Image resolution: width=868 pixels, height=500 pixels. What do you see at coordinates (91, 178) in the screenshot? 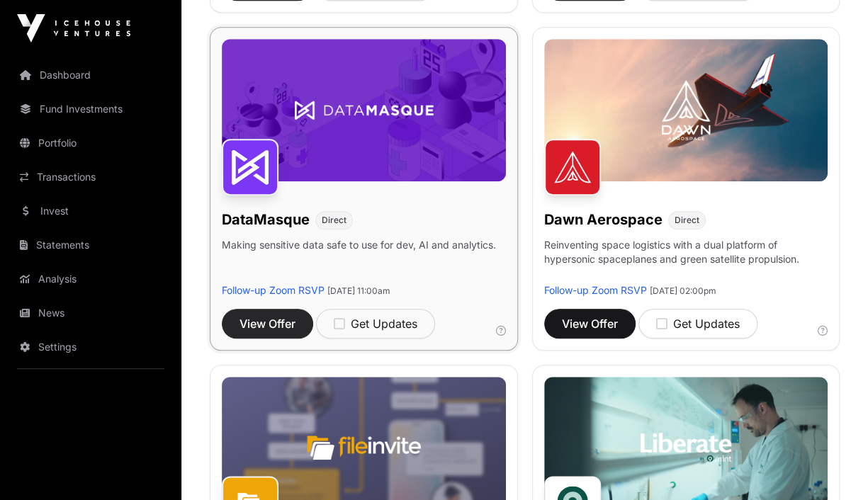
I see `a: Transactions` at bounding box center [91, 178].